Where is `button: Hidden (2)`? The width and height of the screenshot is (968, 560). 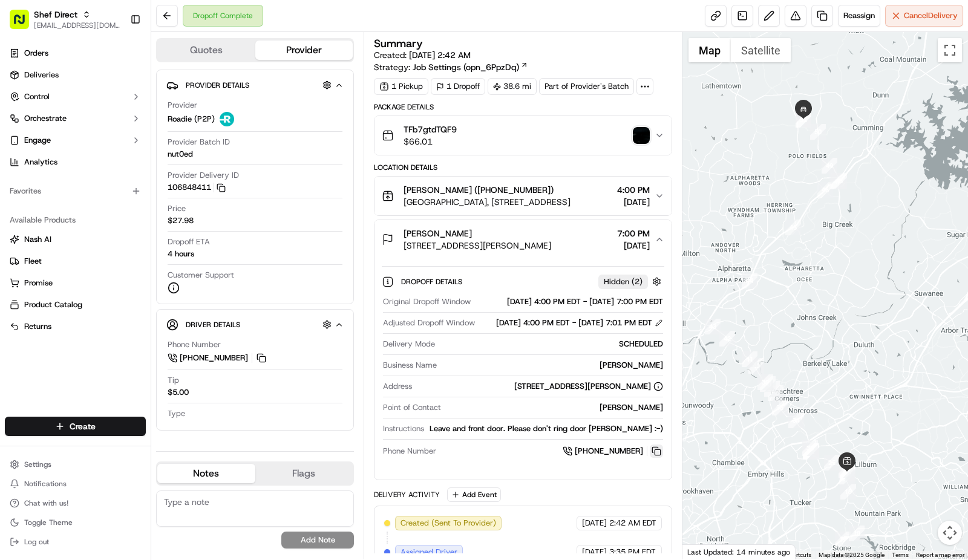 button: Hidden (2) is located at coordinates (631, 281).